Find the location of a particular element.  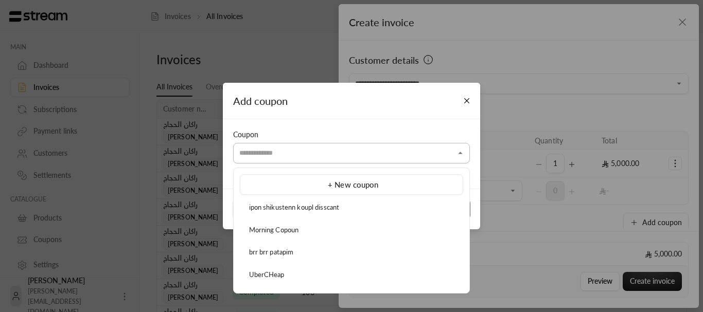

span: RakansFirstTest is located at coordinates (272, 297).